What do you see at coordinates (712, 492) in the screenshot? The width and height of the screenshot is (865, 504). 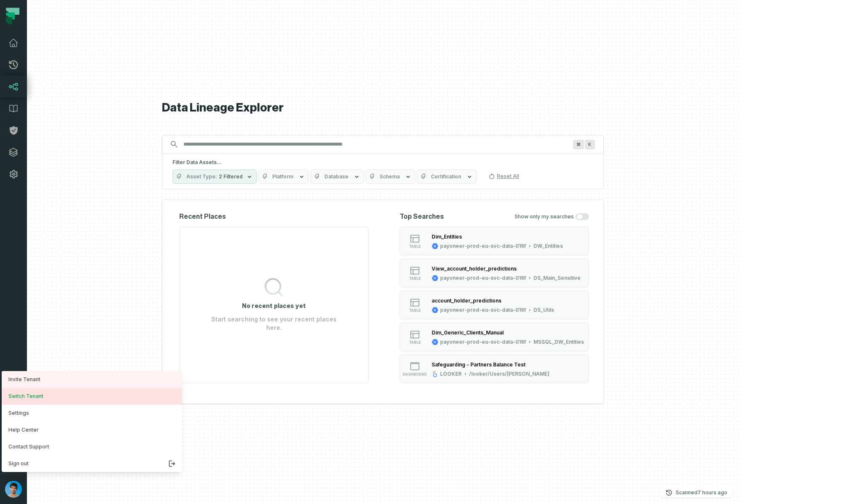 I see `relative-time: Oct 9, 2025, 2:04 AM GMT+1` at bounding box center [712, 492].